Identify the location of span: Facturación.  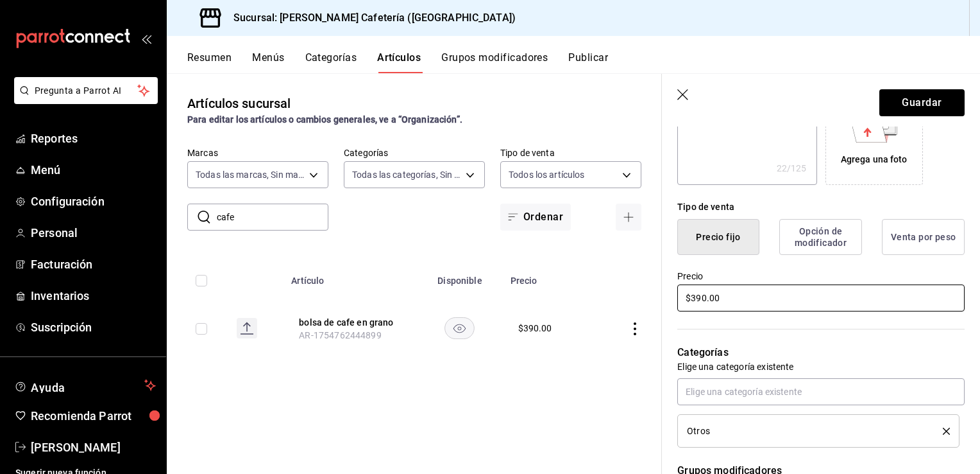
(93, 264).